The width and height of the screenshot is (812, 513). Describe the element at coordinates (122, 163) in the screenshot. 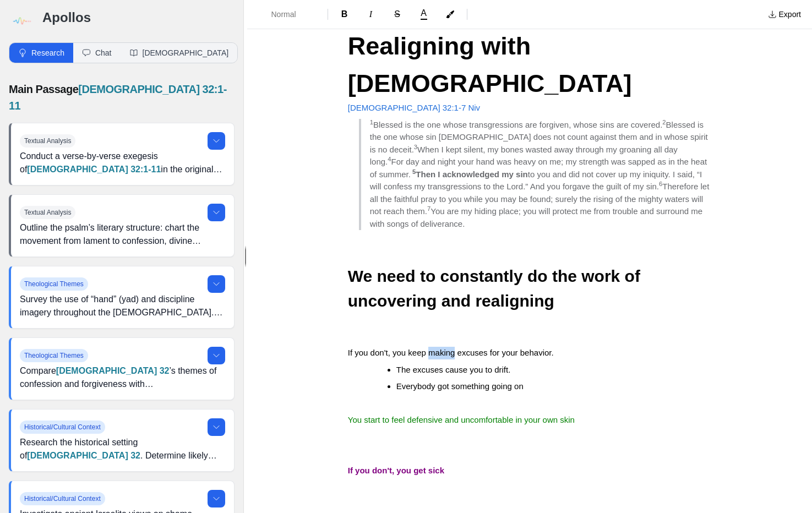

I see `p: Conduct a verse-by-verse exegesis of in the original Hebrew. Note key words for “blessed,” “forgo...` at that location.